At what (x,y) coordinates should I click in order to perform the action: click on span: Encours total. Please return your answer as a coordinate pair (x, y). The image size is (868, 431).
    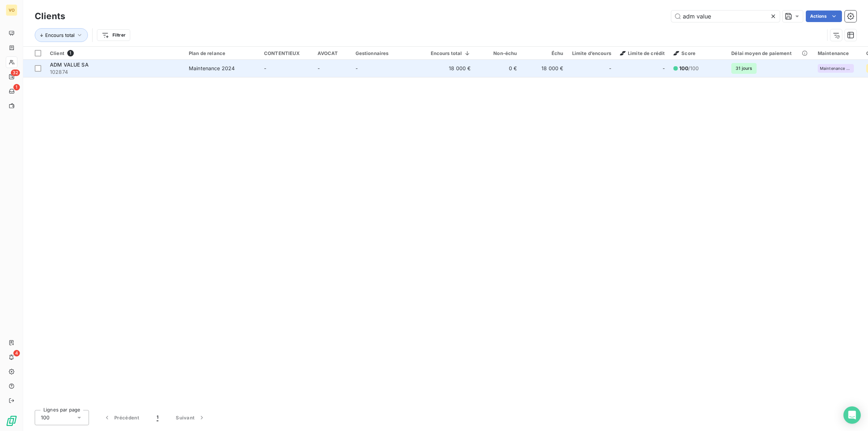
    Looking at the image, I should click on (60, 35).